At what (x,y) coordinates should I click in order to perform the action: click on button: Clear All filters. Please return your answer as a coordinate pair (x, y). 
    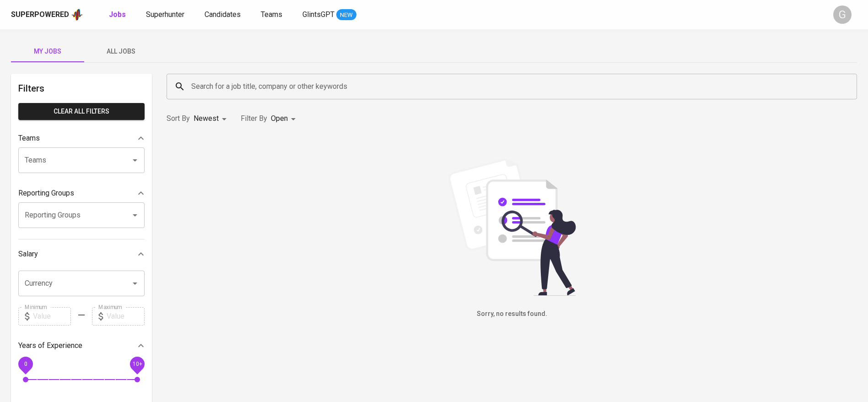
    Looking at the image, I should click on (82, 111).